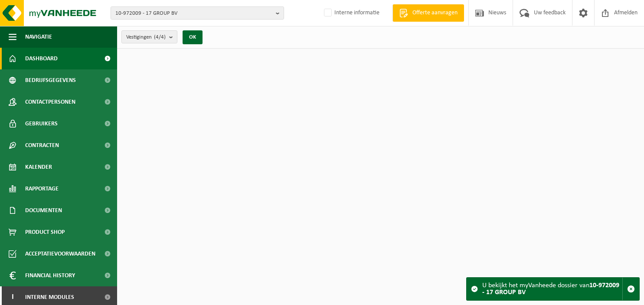  I want to click on span: Contactpersonen, so click(50, 102).